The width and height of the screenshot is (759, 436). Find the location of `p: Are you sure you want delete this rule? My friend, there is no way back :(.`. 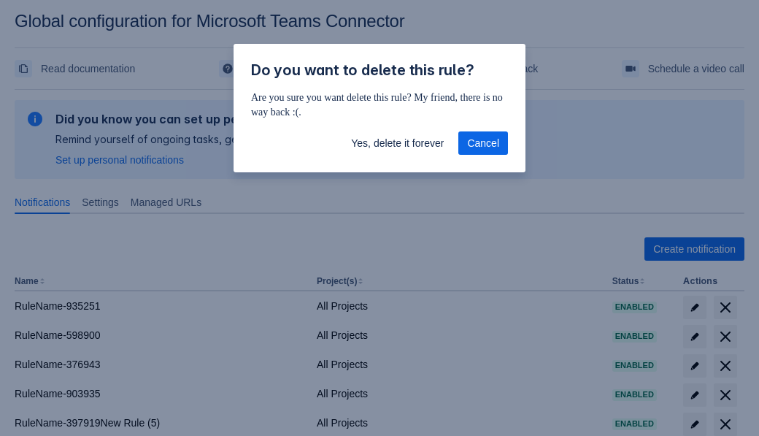

p: Are you sure you want delete this rule? My friend, there is no way back :(. is located at coordinates (380, 105).